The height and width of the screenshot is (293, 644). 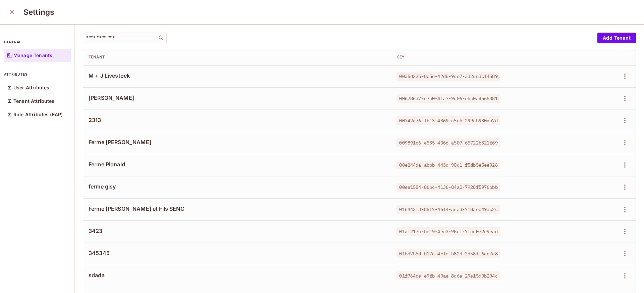 I want to click on span: ferme gisy, so click(x=238, y=186).